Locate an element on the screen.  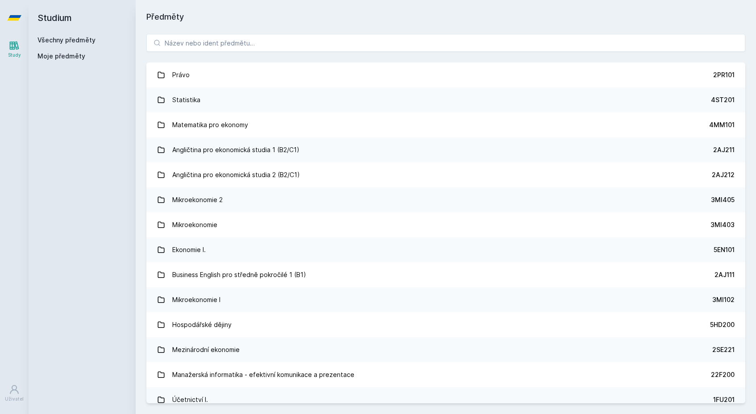
div: 5EN101 is located at coordinates (724, 250).